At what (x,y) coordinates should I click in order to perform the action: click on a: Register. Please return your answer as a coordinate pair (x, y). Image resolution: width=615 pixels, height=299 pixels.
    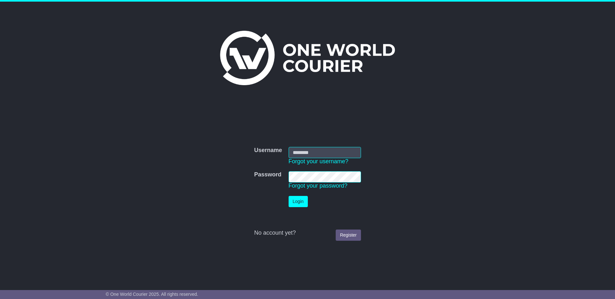
    Looking at the image, I should click on (348, 235).